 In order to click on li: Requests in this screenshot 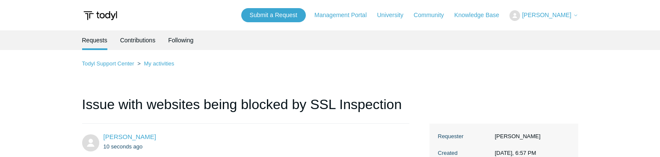, I will do `click(95, 40)`.